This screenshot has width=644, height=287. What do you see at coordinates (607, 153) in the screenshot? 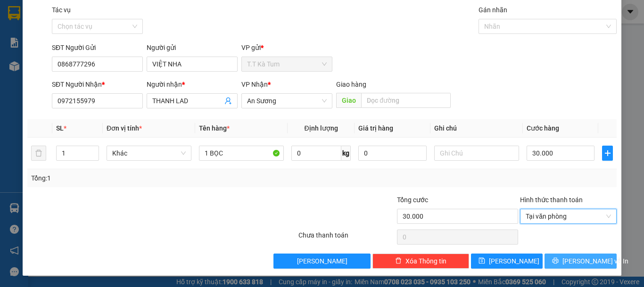
I see `button: plus` at bounding box center [607, 153].